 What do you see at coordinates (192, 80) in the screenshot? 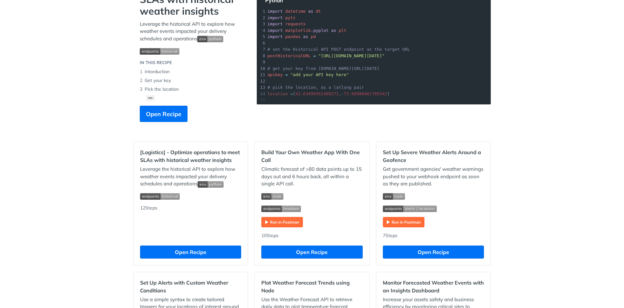
I see `li: Get your key` at bounding box center [192, 80].